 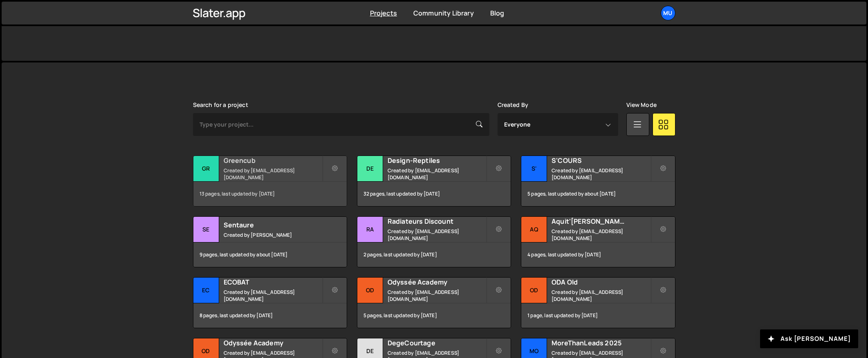 I want to click on h2: DegeCourtage, so click(x=437, y=343).